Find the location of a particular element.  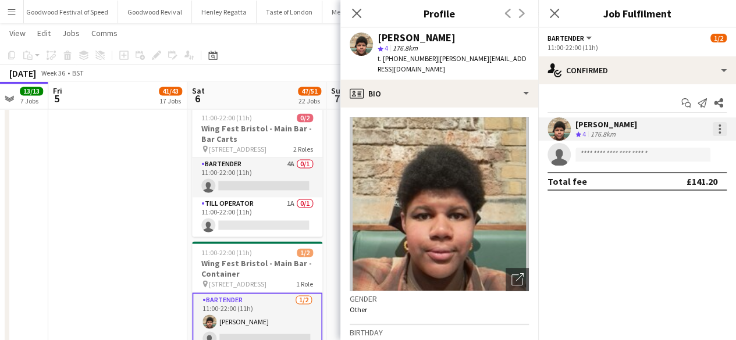

span: 176.8km is located at coordinates (405, 48).